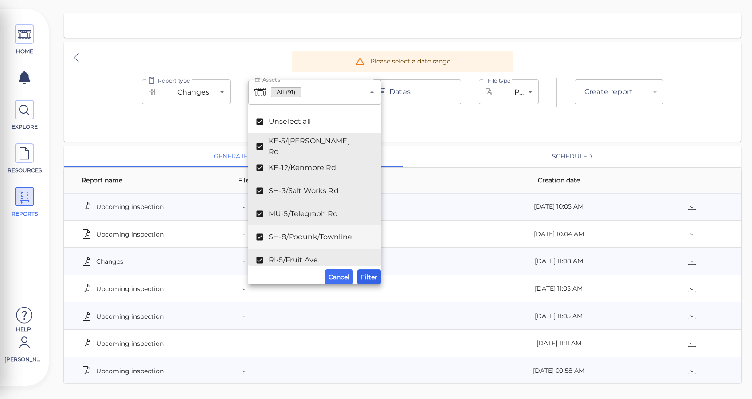 This screenshot has height=399, width=752. Describe the element at coordinates (339, 277) in the screenshot. I see `button: Cancel` at that location.